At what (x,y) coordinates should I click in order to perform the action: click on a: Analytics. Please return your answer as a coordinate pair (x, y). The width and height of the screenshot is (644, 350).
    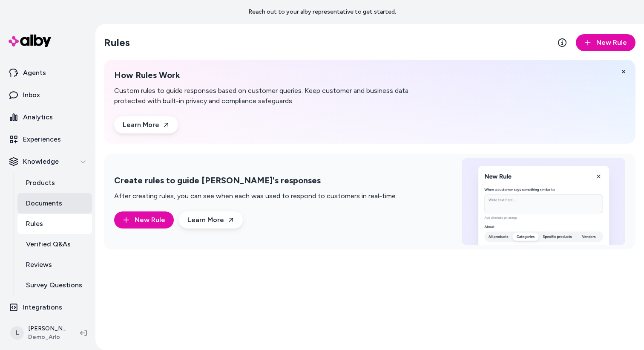
    Looking at the image, I should click on (48, 117).